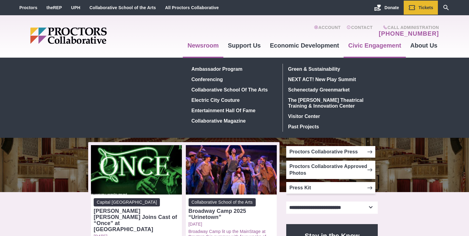 Image resolution: width=469 pixels, height=236 pixels. Describe the element at coordinates (330, 116) in the screenshot. I see `a: Visitor Center` at that location.